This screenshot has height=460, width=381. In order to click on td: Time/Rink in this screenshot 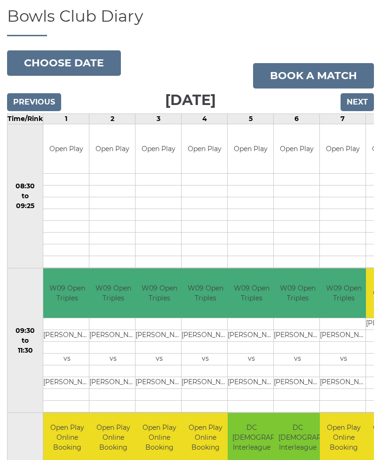, I will do `click(25, 119)`.